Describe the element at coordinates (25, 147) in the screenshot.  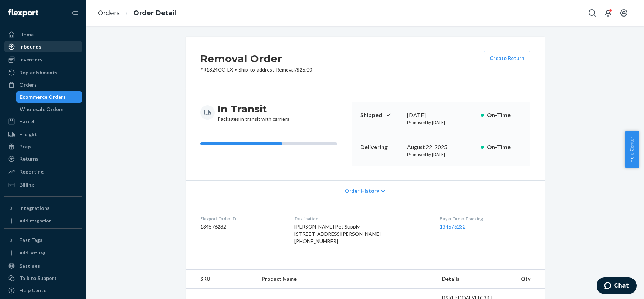
I see `div: Prep` at that location.